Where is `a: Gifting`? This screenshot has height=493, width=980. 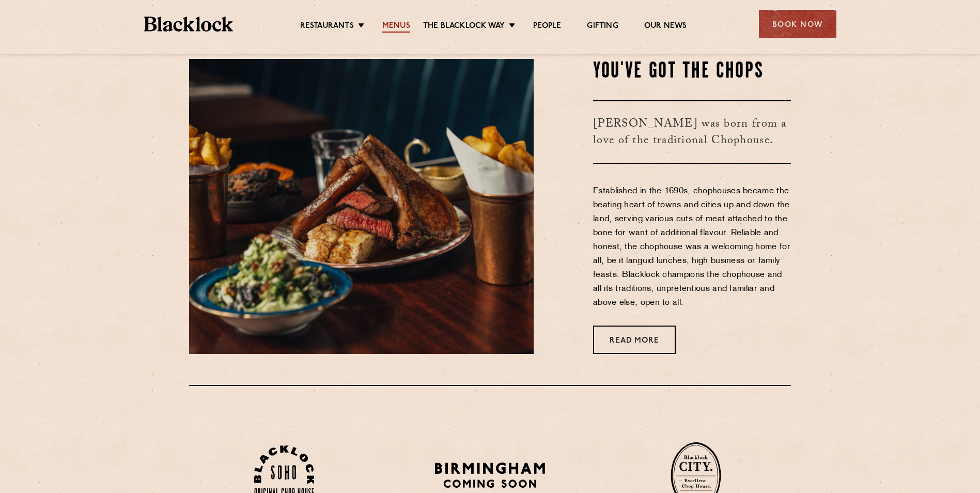 a: Gifting is located at coordinates (603, 27).